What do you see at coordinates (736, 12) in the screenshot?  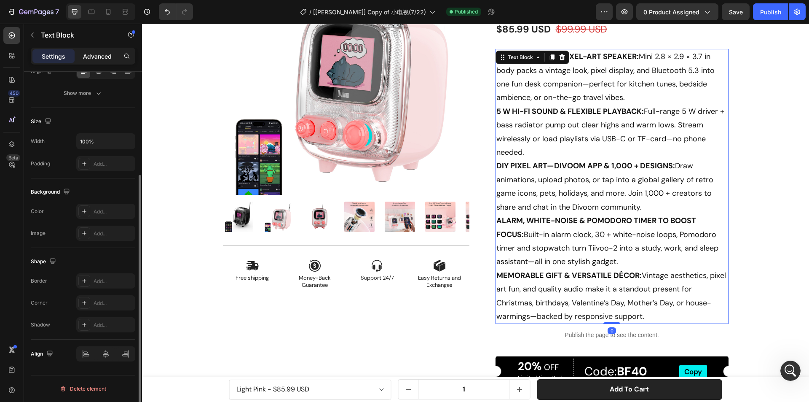 I see `button: Save` at bounding box center [736, 12].